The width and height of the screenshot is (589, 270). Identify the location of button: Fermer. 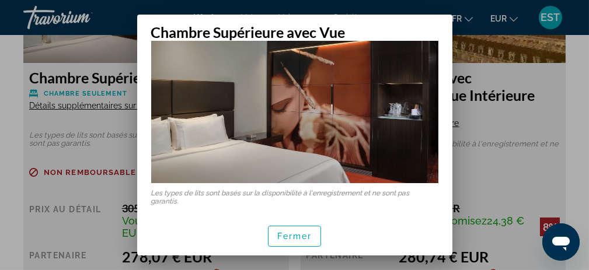
(295, 237).